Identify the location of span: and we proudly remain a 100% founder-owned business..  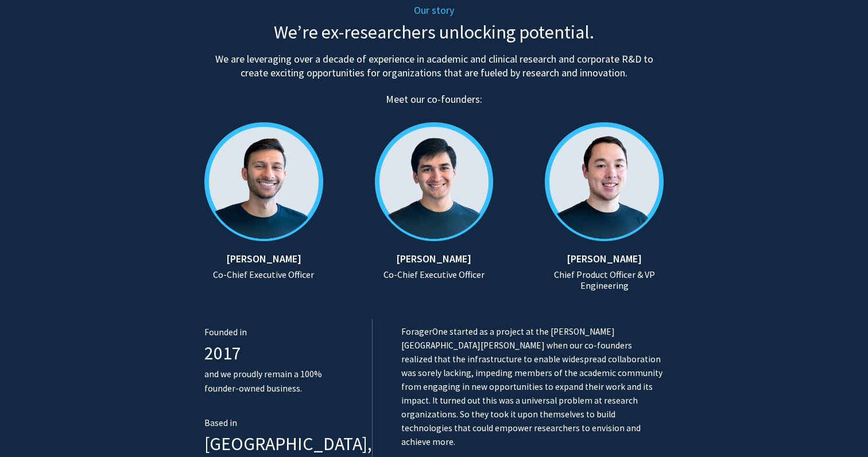
(263, 381).